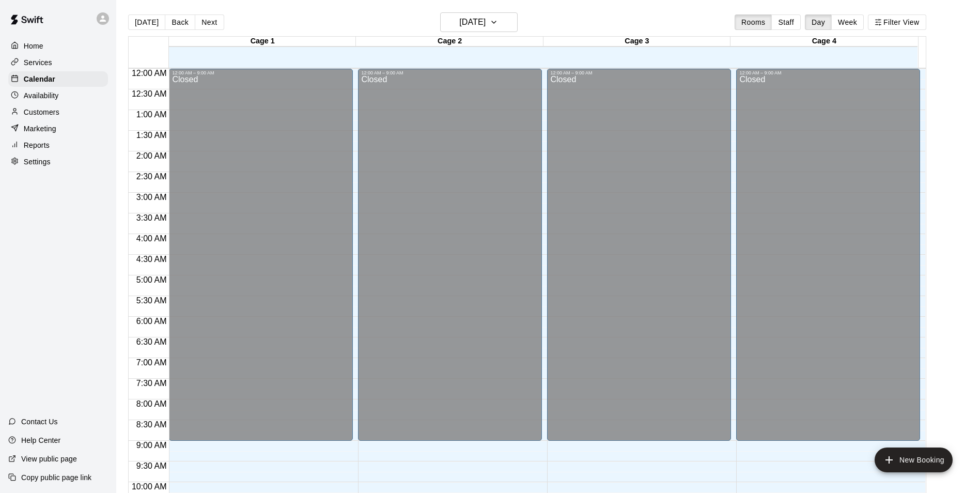 The height and width of the screenshot is (493, 980). I want to click on a: Customers, so click(58, 112).